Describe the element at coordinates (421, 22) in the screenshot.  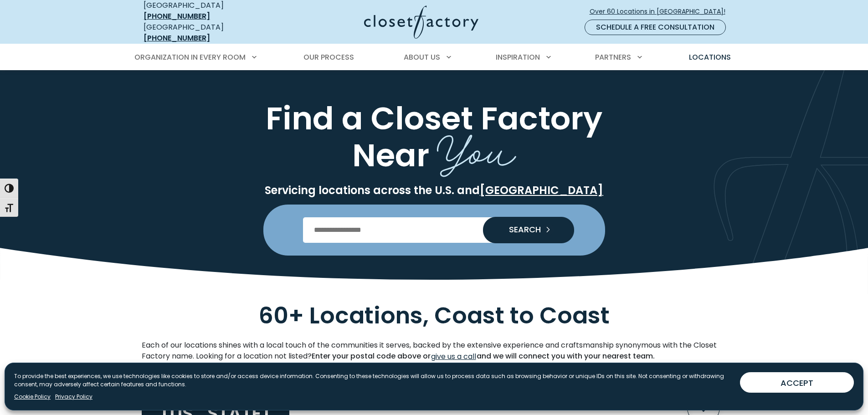
I see `img: Closet Factory Logo` at that location.